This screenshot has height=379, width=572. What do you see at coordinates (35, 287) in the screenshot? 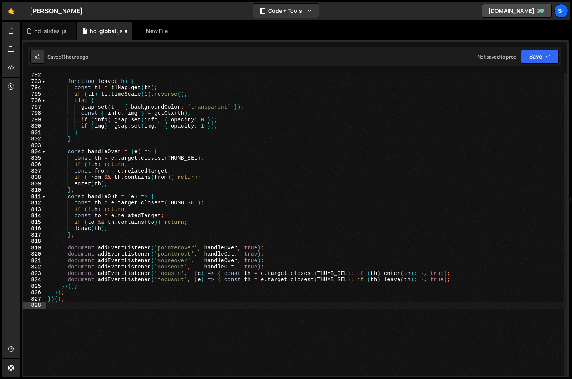
I see `div: 825` at bounding box center [35, 287].